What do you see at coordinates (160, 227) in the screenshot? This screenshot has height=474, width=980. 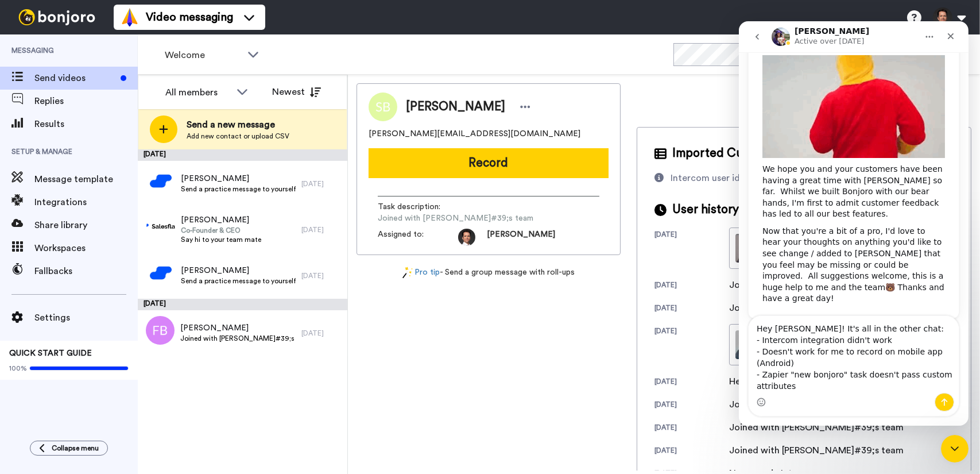 I see `img: b46bb965-4e23-4ed9-af25-8a5ad06f61ca.png` at bounding box center [160, 227].